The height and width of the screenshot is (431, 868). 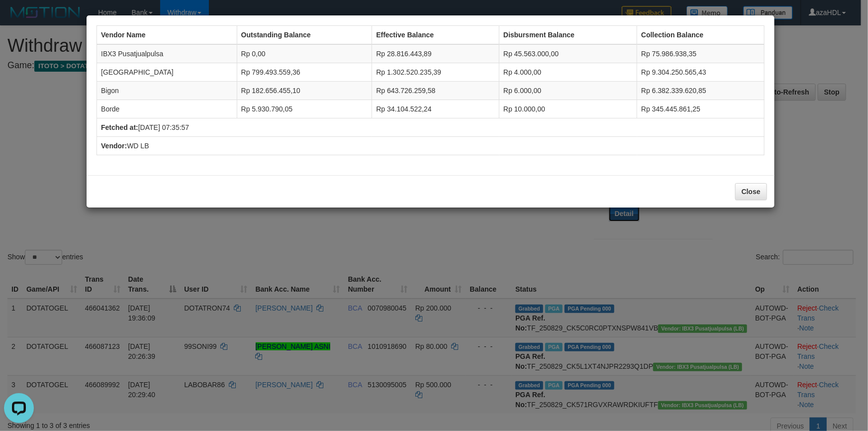 What do you see at coordinates (568, 91) in the screenshot?
I see `td: Rp 6.000,00` at bounding box center [568, 91].